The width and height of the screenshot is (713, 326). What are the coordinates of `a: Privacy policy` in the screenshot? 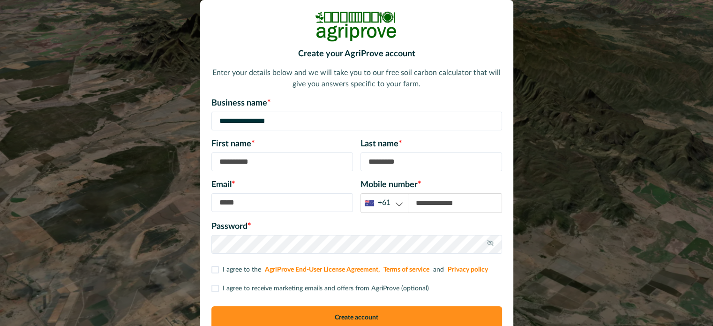 It's located at (468, 270).